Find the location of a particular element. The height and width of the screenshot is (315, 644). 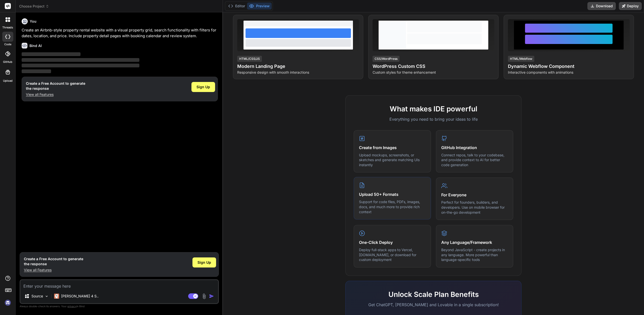

div: CSS/WordPress is located at coordinates (386, 59).